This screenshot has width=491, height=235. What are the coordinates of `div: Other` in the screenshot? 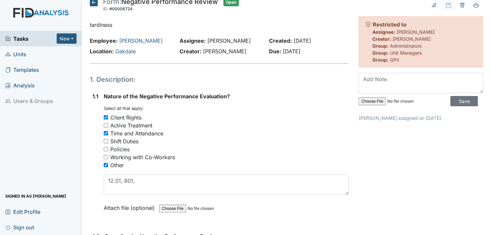 It's located at (117, 165).